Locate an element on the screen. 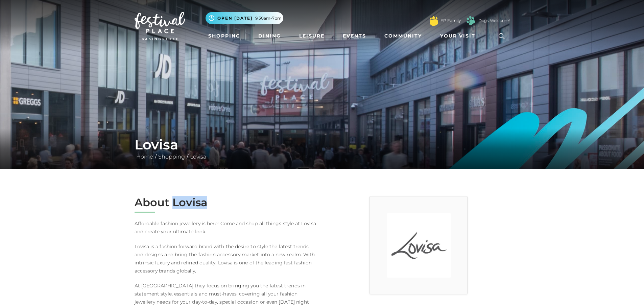 This screenshot has width=644, height=308. h2: About Lovisa is located at coordinates (226, 203).